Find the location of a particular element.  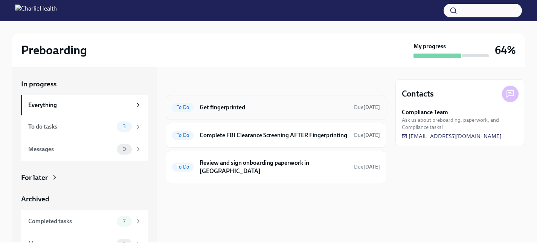

span: 3 is located at coordinates (124, 126).